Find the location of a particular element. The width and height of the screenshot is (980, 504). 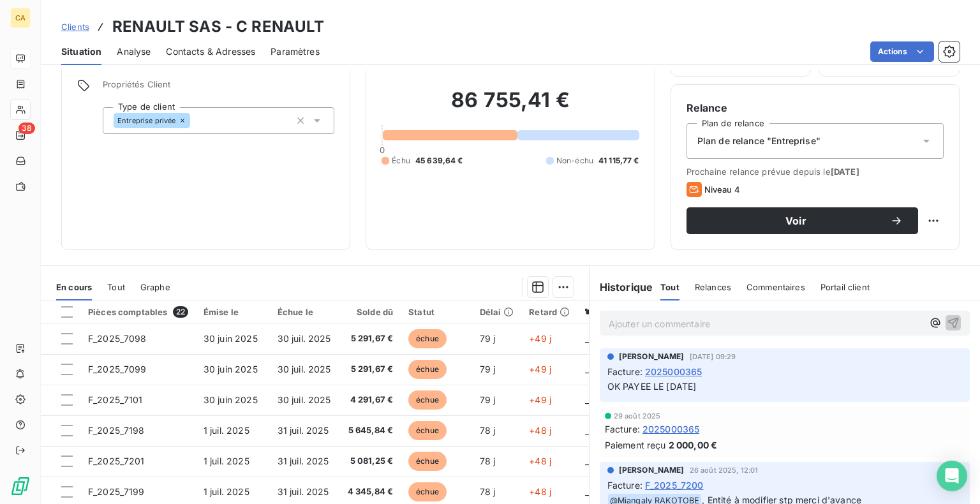

span: Échu is located at coordinates (401, 161).